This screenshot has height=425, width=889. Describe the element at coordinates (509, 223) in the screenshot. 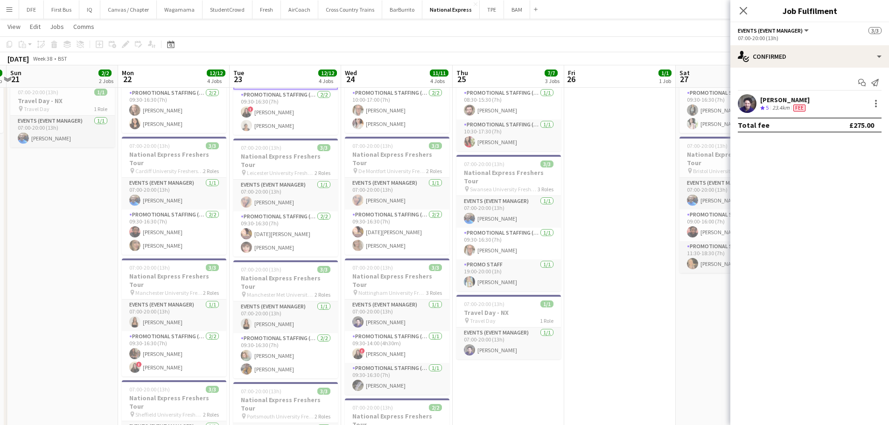

I see `app-job-card: 07:00-20:00 (13h)3/3National Express Freshers Tour Swansea University Freshers Fair3 RolesEvents ...` at that location.